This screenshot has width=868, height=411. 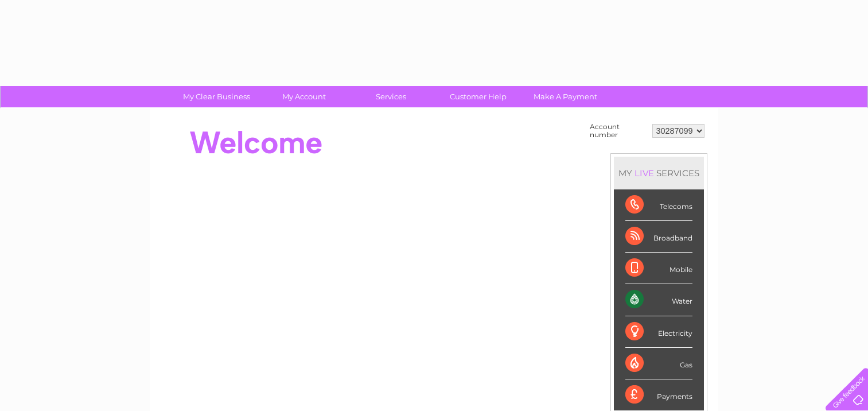 I want to click on div: Electricity, so click(x=659, y=331).